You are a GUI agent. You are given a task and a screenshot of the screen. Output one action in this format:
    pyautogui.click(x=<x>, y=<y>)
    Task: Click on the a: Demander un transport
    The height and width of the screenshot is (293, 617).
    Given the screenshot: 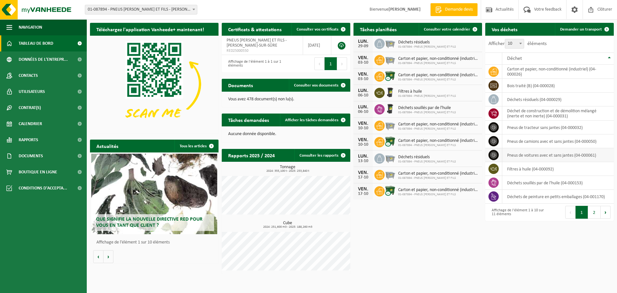 What is the action you would take?
    pyautogui.click(x=584, y=29)
    